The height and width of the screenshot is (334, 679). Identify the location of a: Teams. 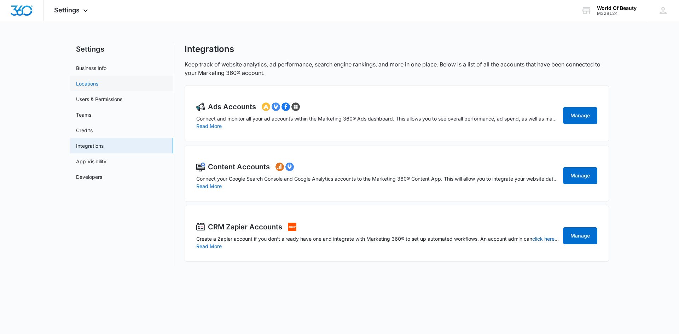
(83, 115).